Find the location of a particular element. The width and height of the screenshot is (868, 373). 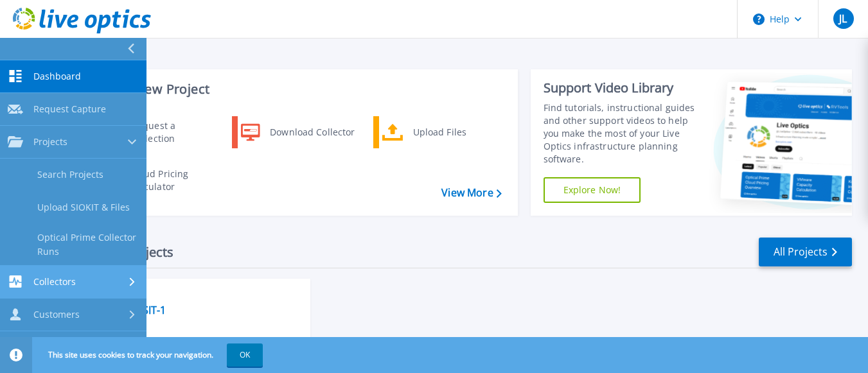

div: Upload Files is located at coordinates (454, 133).